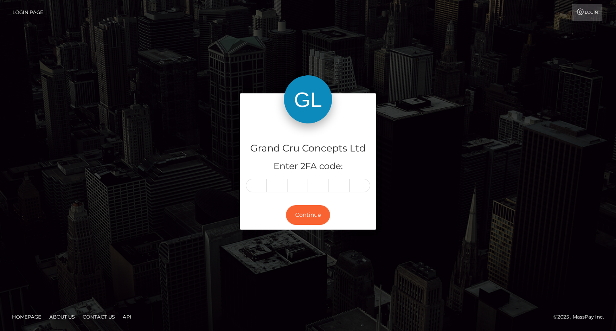 This screenshot has width=616, height=331. I want to click on a: Login, so click(587, 12).